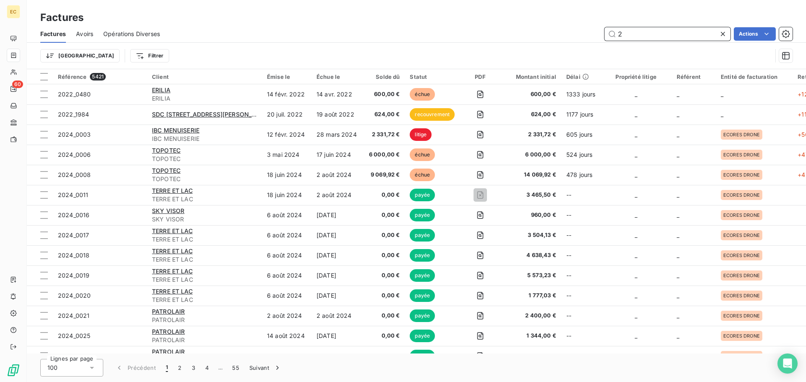 This screenshot has width=806, height=382. I want to click on span: 1 344,00 €, so click(531, 336).